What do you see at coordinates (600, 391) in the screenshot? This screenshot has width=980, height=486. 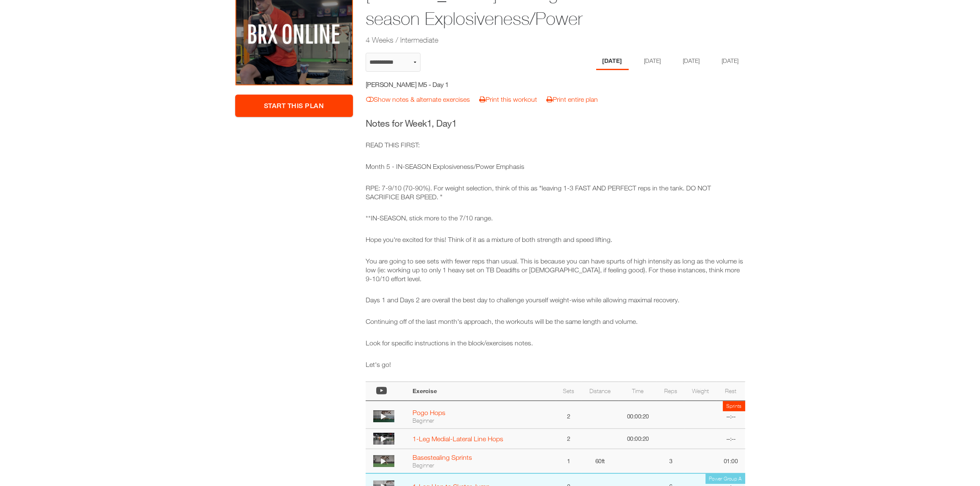 I see `th: Distance` at bounding box center [600, 391].